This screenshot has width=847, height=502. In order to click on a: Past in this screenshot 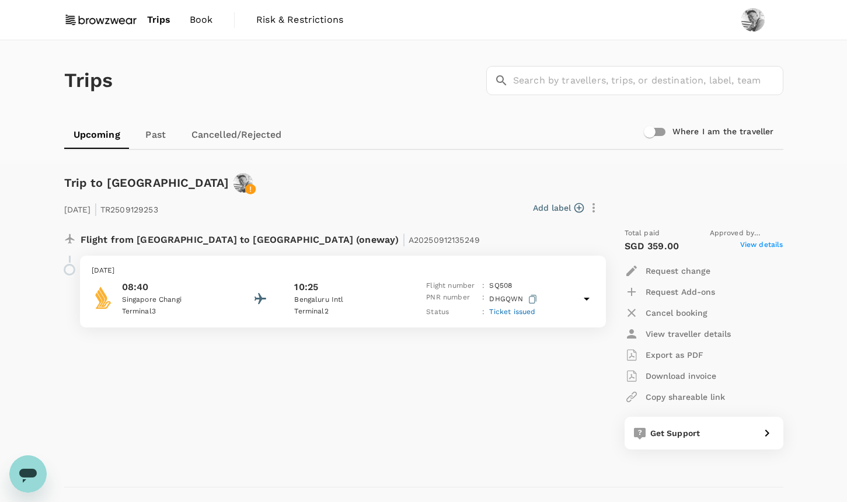, I will do `click(156, 135)`.